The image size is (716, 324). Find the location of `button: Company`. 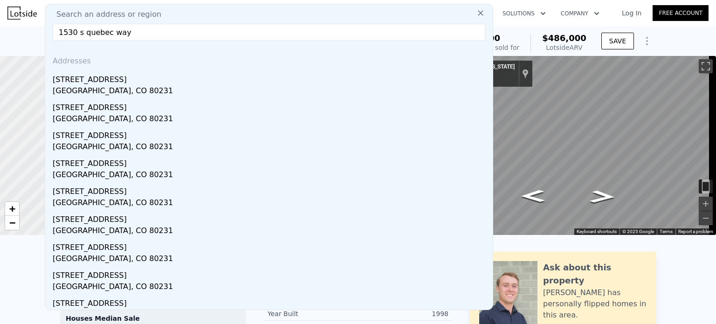

button: Company is located at coordinates (580, 14).